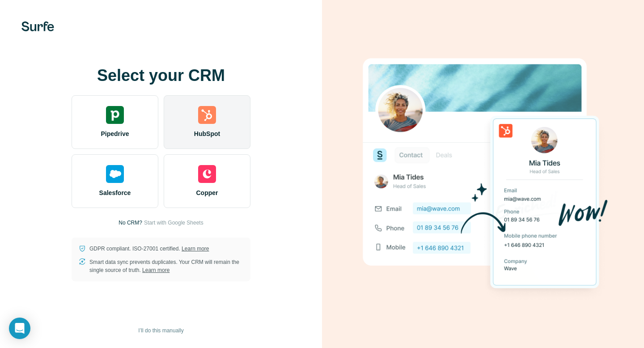 Image resolution: width=644 pixels, height=348 pixels. I want to click on span: Pipedrive, so click(114, 134).